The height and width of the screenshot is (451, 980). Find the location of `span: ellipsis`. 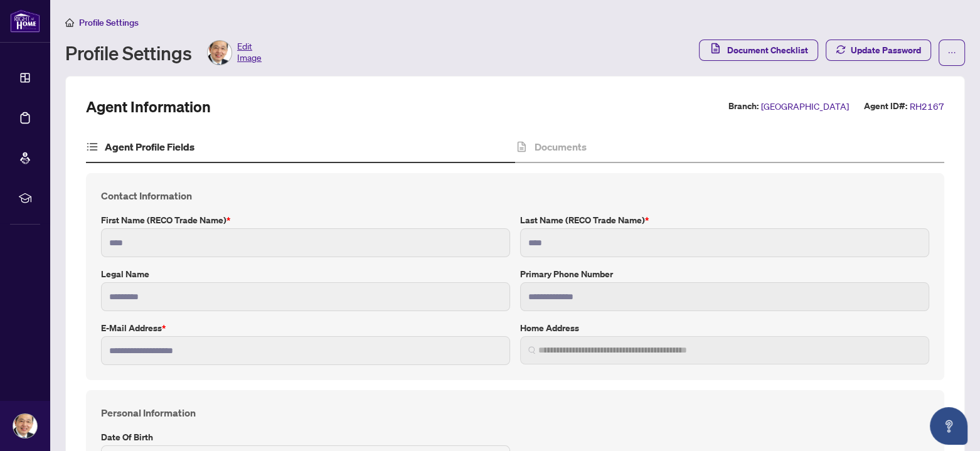

span: ellipsis is located at coordinates (952, 52).